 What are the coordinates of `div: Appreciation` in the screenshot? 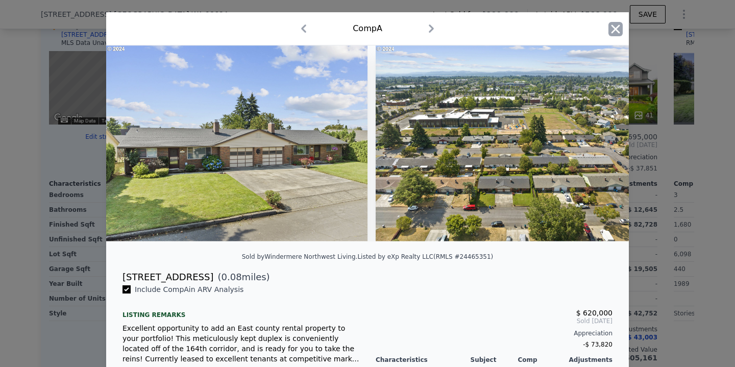 It's located at (494, 333).